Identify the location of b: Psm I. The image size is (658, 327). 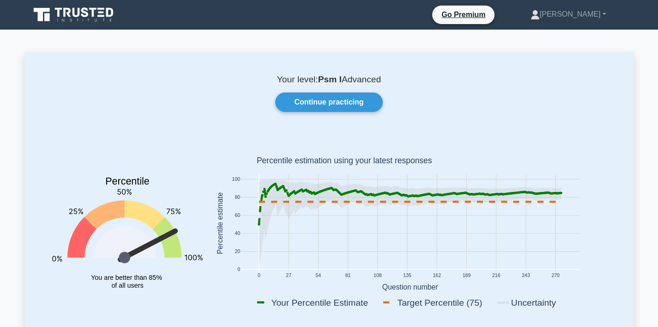
(330, 79).